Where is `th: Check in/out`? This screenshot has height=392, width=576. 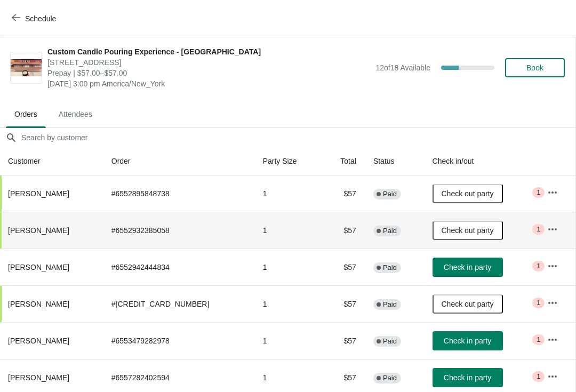 th: Check in/out is located at coordinates (481, 161).